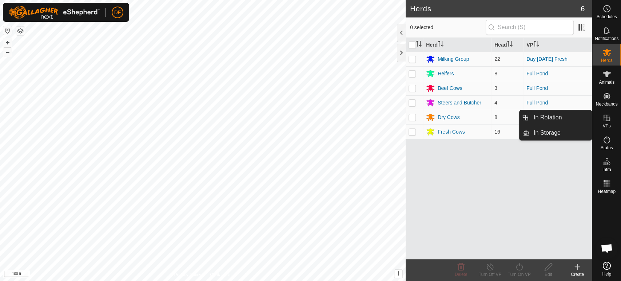 The image size is (621, 281). What do you see at coordinates (607, 39) in the screenshot?
I see `span: Notifications` at bounding box center [607, 39].